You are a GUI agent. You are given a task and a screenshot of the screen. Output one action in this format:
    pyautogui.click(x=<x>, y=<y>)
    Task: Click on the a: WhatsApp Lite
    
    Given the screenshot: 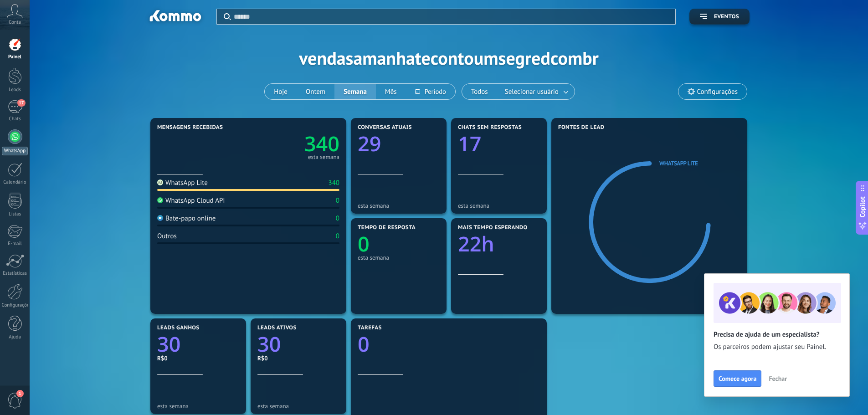 What is the action you would take?
    pyautogui.click(x=678, y=163)
    